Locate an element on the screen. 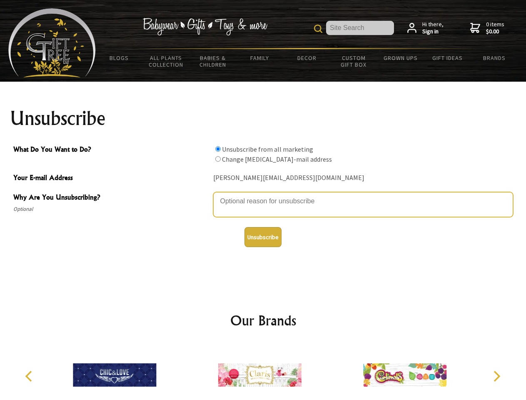 Image resolution: width=526 pixels, height=400 pixels. a: Brands is located at coordinates (494, 58).